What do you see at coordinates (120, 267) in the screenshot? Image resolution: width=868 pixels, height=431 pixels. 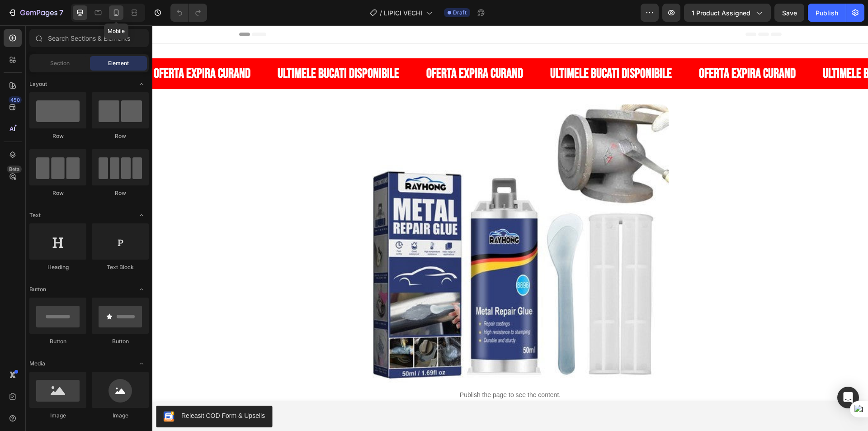 I see `div: Text Block` at bounding box center [120, 267].